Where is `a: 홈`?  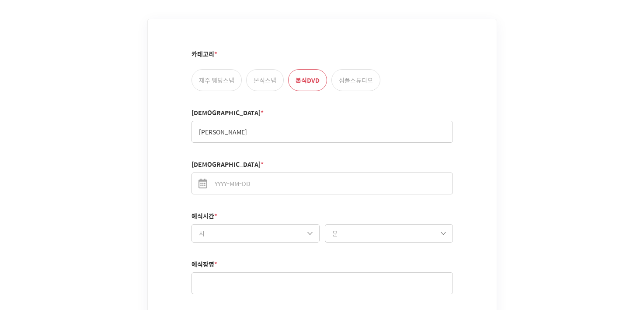
a: 홈 is located at coordinates (30, 246).